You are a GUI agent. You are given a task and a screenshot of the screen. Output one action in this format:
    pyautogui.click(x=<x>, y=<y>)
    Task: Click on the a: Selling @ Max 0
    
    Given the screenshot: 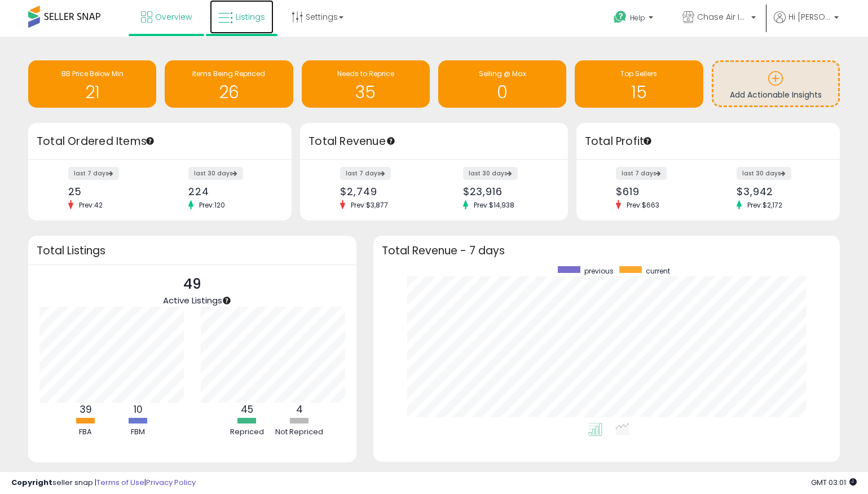 What is the action you would take?
    pyautogui.click(x=502, y=84)
    